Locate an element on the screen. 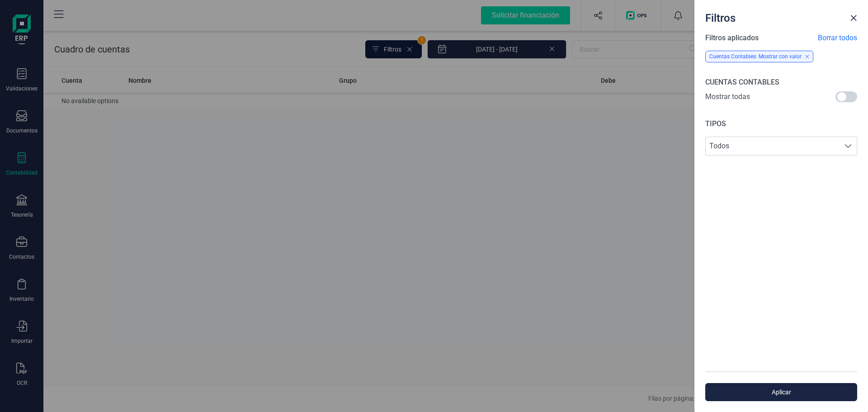 The height and width of the screenshot is (412, 868). span: Todos is located at coordinates (773, 146).